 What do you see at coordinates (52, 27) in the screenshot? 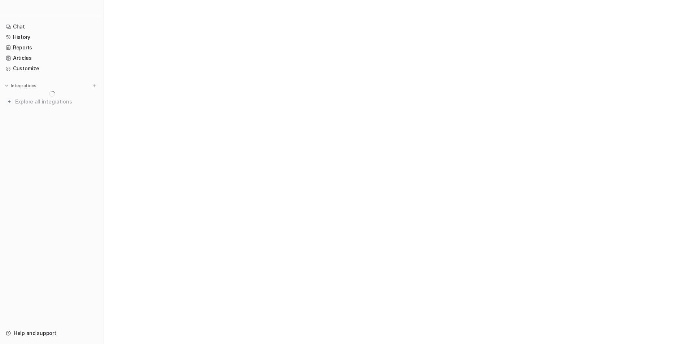
I see `a: Chat` at bounding box center [52, 27].